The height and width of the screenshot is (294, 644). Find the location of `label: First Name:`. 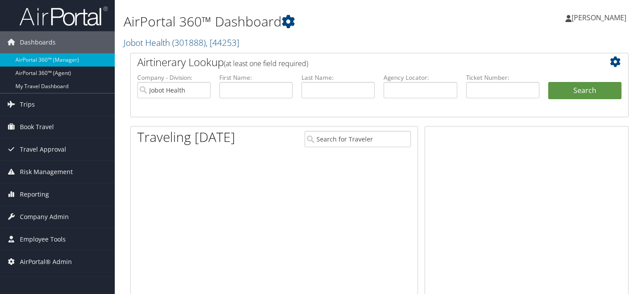

label: First Name: is located at coordinates (256, 77).